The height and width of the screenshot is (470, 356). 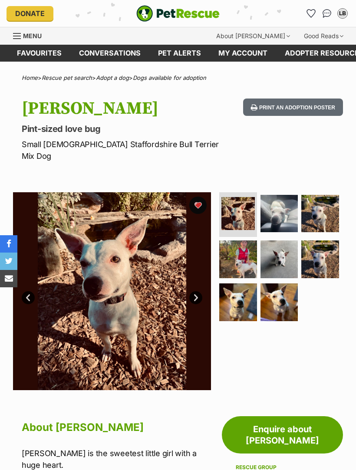 I want to click on button: favourite, so click(x=198, y=205).